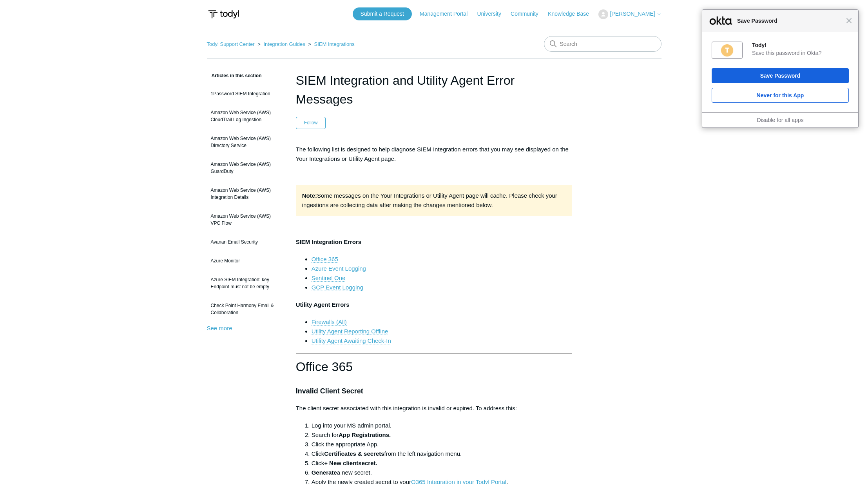 Image resolution: width=868 pixels, height=484 pixels. What do you see at coordinates (434, 90) in the screenshot?
I see `h1: SIEM Integration and Utility Agent Error Messages` at bounding box center [434, 90].